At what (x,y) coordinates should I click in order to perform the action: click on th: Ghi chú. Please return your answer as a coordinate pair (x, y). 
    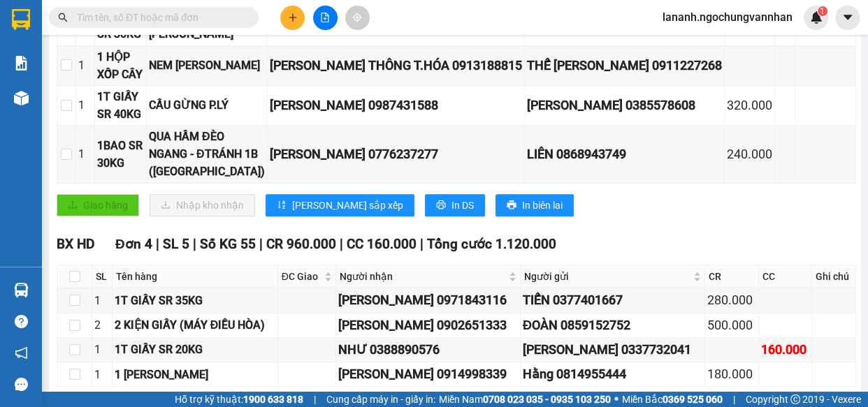
    Looking at the image, I should click on (834, 276).